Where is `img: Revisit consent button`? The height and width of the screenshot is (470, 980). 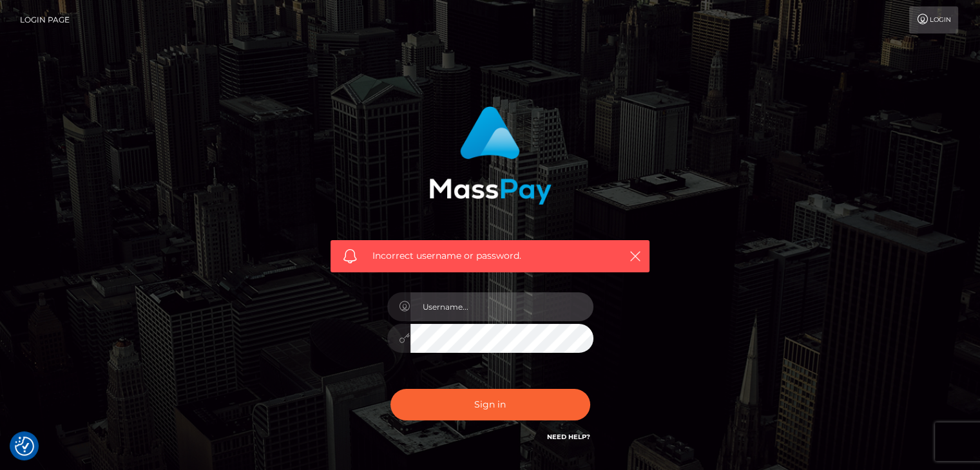
img: Revisit consent button is located at coordinates (24, 446).